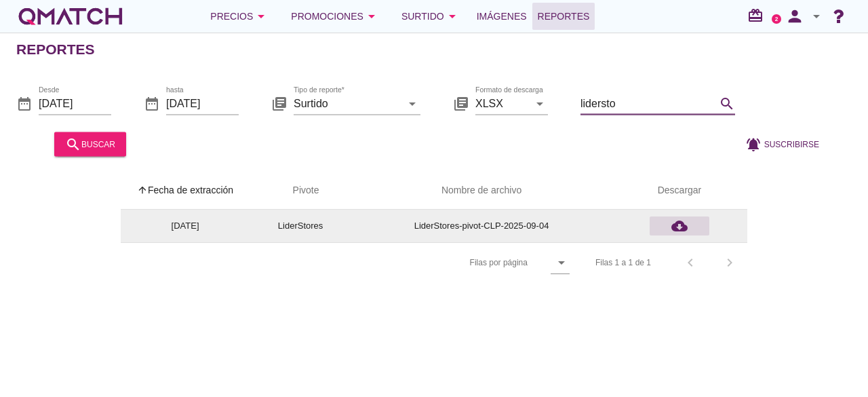 This screenshot has width=868, height=397. I want to click on i: notifications_active, so click(754, 144).